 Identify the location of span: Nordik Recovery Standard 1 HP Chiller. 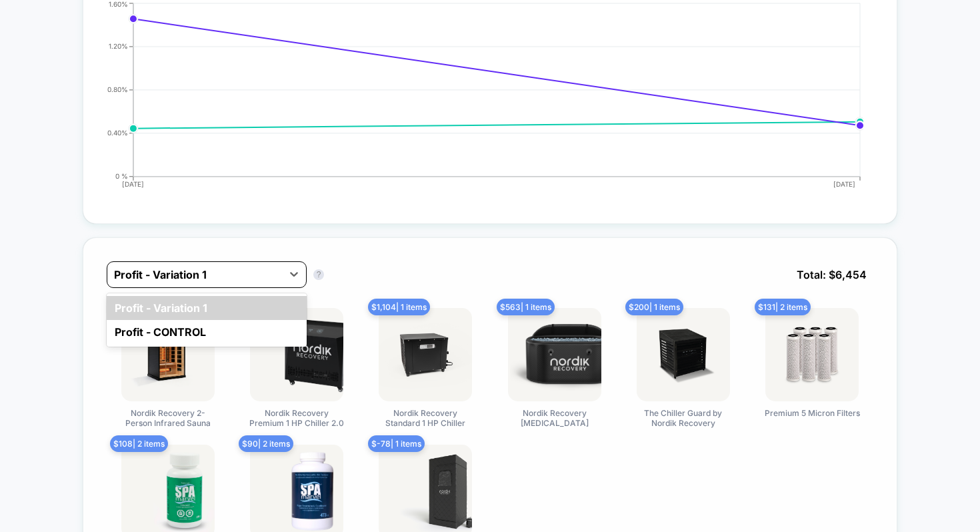
(426, 418).